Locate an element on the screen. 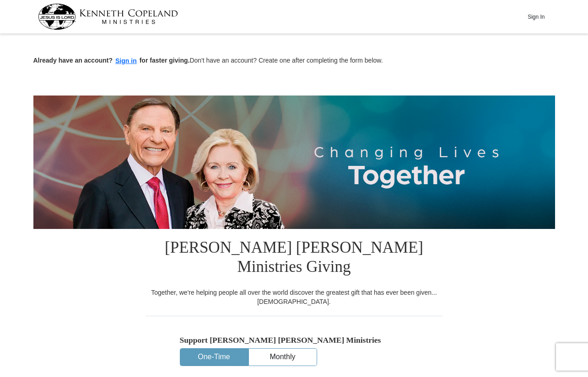  p: Don't have an account? Create one after completing the form below. is located at coordinates (294, 60).